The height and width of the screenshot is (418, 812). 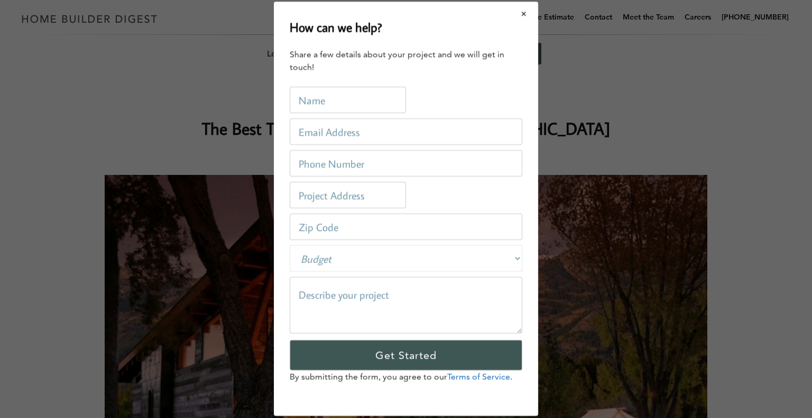 What do you see at coordinates (348, 196) in the screenshot?
I see `input: Project Address` at bounding box center [348, 196].